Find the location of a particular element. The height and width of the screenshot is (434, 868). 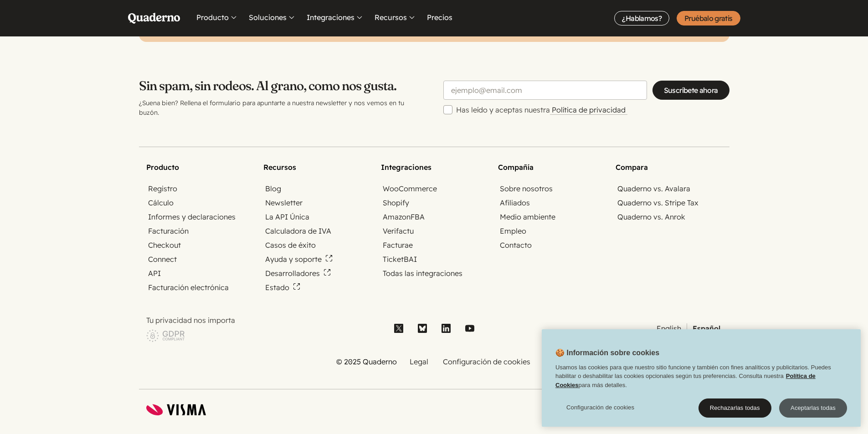

a: Legal is located at coordinates (419, 362).